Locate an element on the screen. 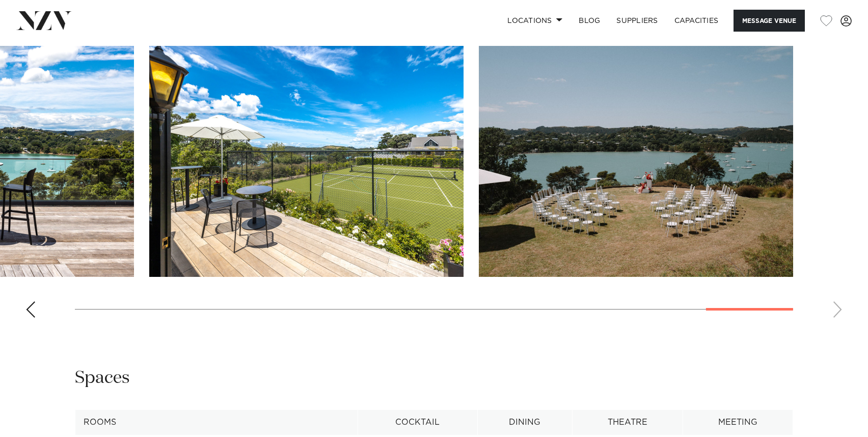 The height and width of the screenshot is (437, 868). a: SUPPLIERS is located at coordinates (637, 20).